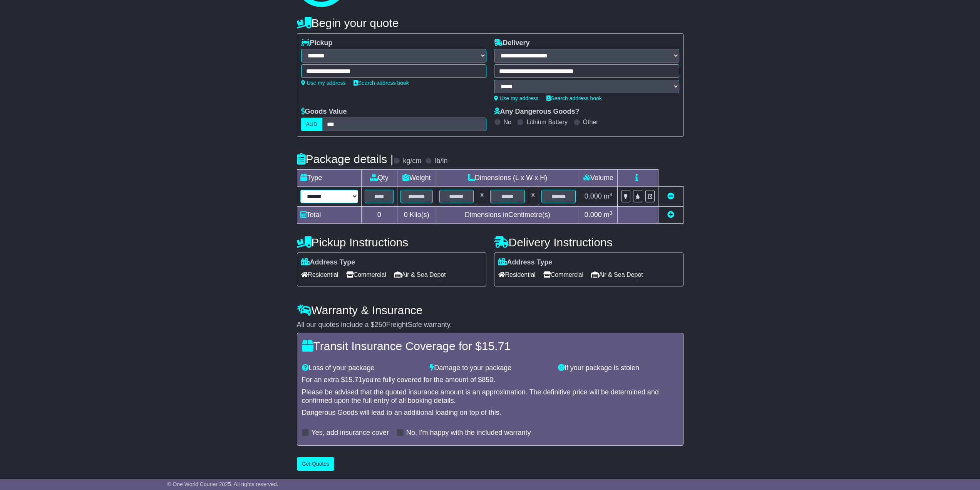 This screenshot has width=980, height=490. What do you see at coordinates (490, 23) in the screenshot?
I see `h4: Begin your quote` at bounding box center [490, 23].